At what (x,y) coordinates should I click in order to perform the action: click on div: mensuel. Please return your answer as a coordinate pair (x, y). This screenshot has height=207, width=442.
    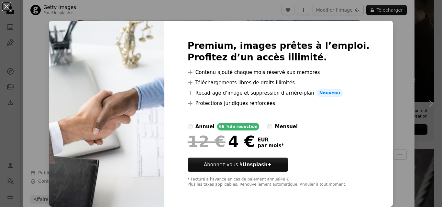
    Looking at the image, I should click on (286, 127).